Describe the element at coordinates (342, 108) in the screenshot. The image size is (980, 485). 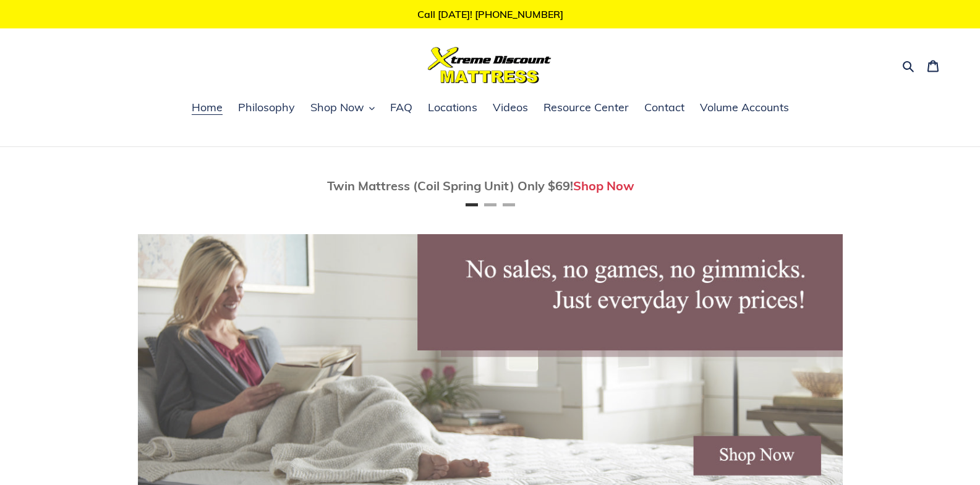
I see `button: Shop Now` at that location.